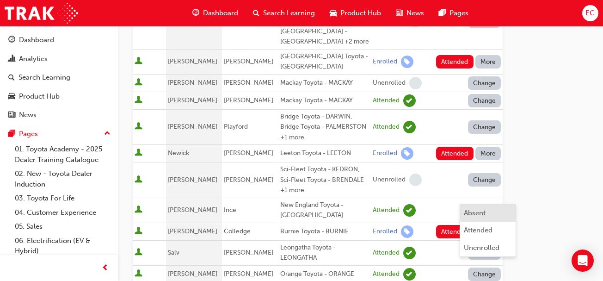 This screenshot has width=603, height=281. What do you see at coordinates (325, 180) in the screenshot?
I see `div: Sci-Fleet Toyota - KEDRON, Sci-Fleet Toyota - BRENDALE +1 more` at bounding box center [325, 180].